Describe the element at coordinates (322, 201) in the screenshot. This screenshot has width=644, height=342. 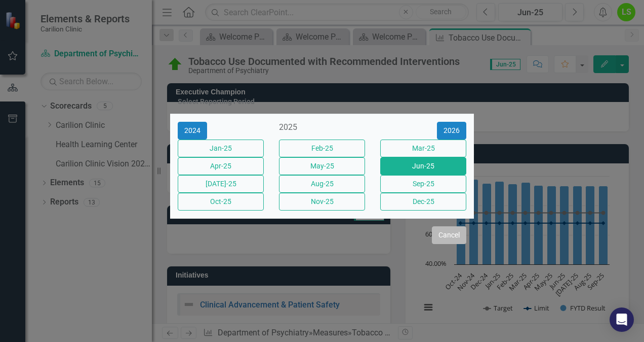
I see `button: Nov-25` at that location.